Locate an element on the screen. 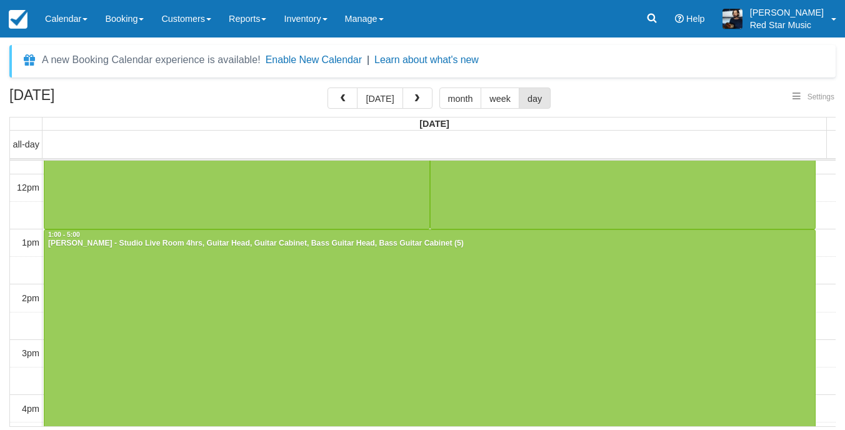  button: Enable New Calendar is located at coordinates (314, 60).